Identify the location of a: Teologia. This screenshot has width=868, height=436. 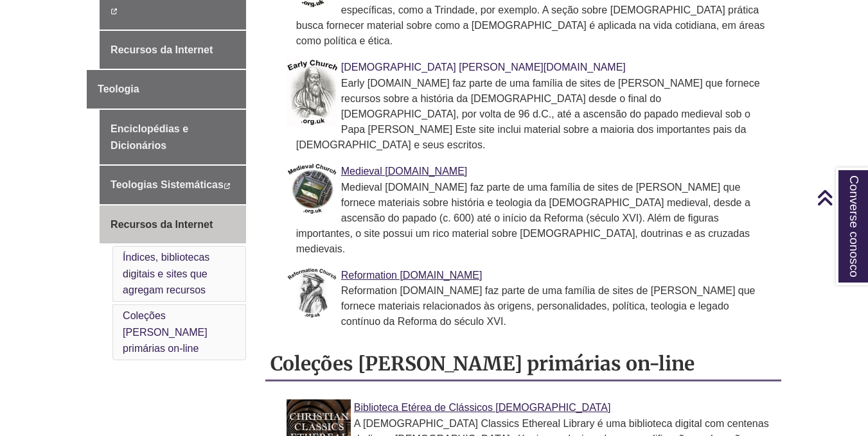
(166, 89).